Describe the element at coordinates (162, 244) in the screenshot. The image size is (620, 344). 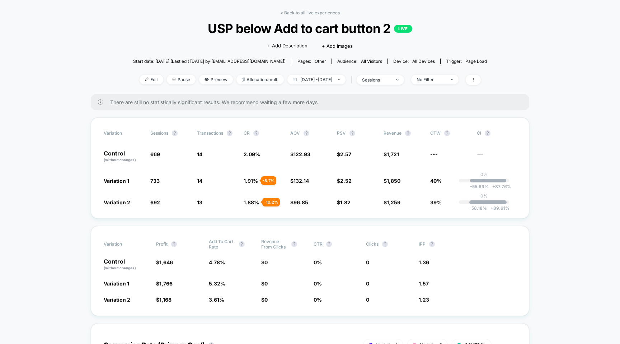
I see `span: Profit` at that location.